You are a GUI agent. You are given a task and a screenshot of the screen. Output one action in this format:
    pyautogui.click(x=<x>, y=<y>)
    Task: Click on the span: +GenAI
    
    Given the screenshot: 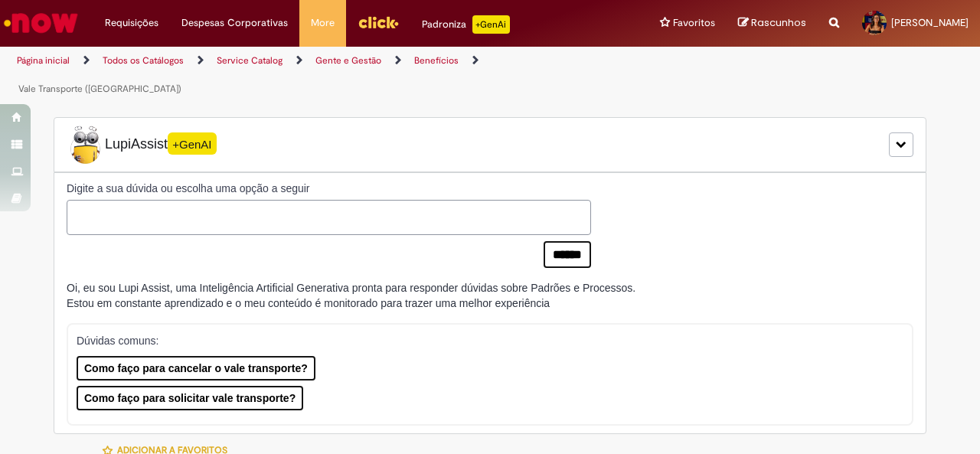 What is the action you would take?
    pyautogui.click(x=192, y=143)
    